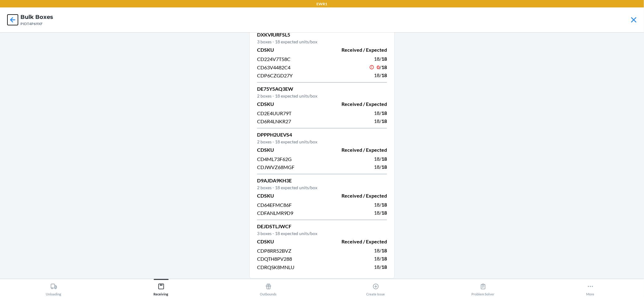 Image resolution: width=644 pixels, height=297 pixels. I want to click on h4: Bulk Boxes, so click(37, 17).